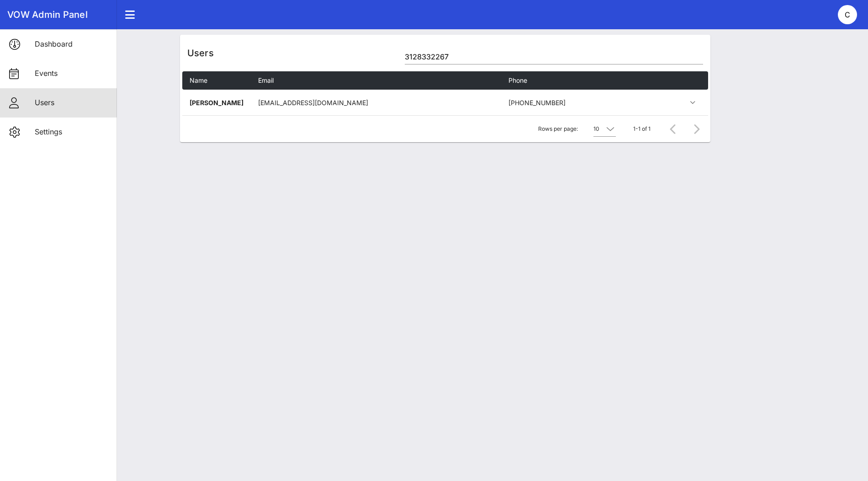 The height and width of the screenshot is (481, 868). What do you see at coordinates (72, 44) in the screenshot?
I see `div: Dashboard` at bounding box center [72, 44].